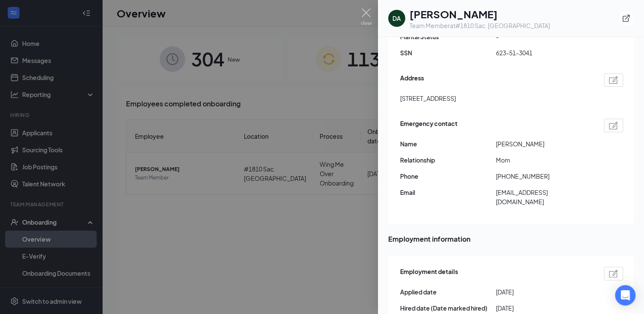 The height and width of the screenshot is (314, 644). I want to click on span: Relationship, so click(448, 160).